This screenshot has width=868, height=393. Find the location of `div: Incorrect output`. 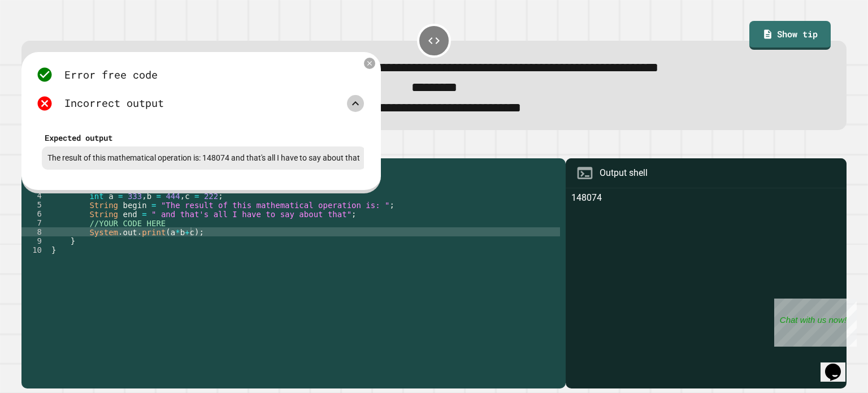

div: Incorrect output is located at coordinates (114, 104).